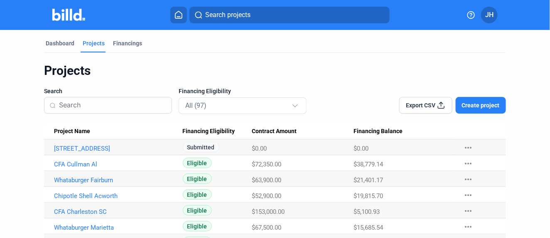  What do you see at coordinates (378, 131) in the screenshot?
I see `span: Financing Balance` at bounding box center [378, 131].